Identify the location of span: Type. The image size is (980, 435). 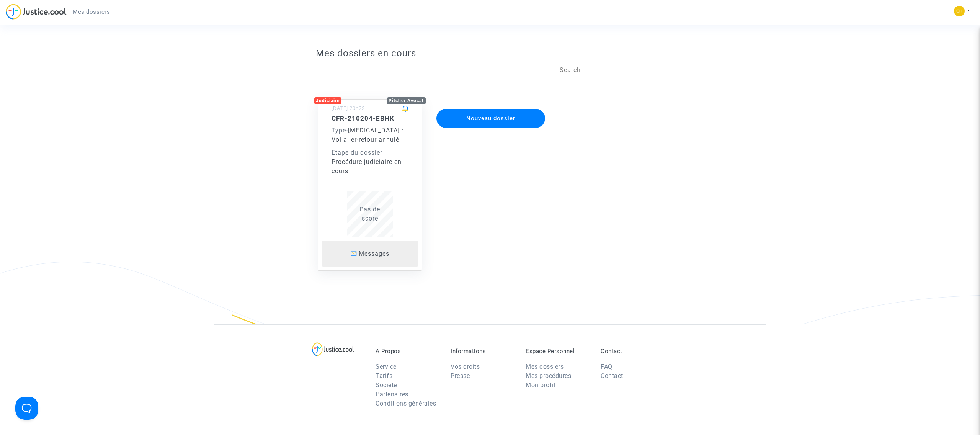
(339, 130).